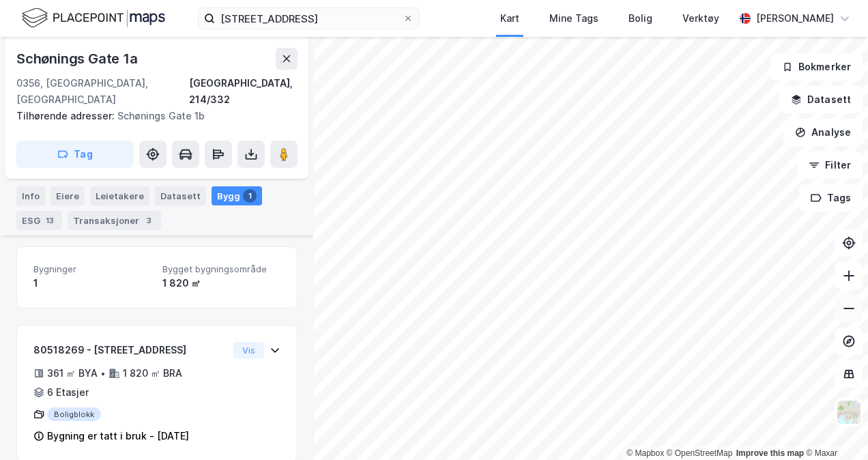 This screenshot has width=868, height=460. I want to click on div: Datasett, so click(180, 196).